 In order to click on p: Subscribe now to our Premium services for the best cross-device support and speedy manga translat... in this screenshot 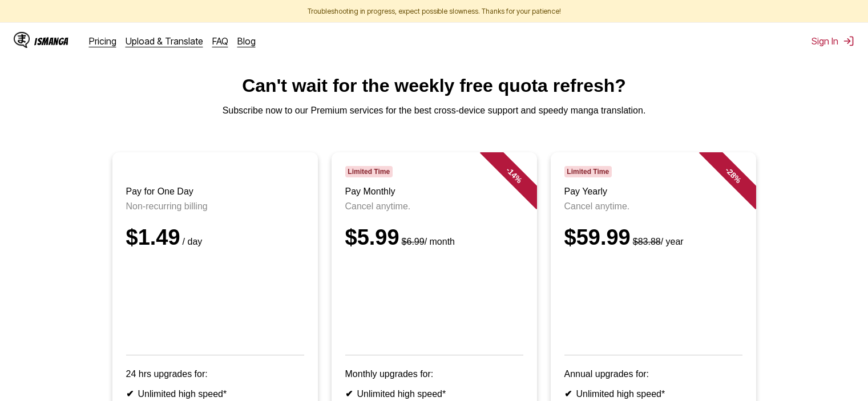, I will do `click(434, 111)`.